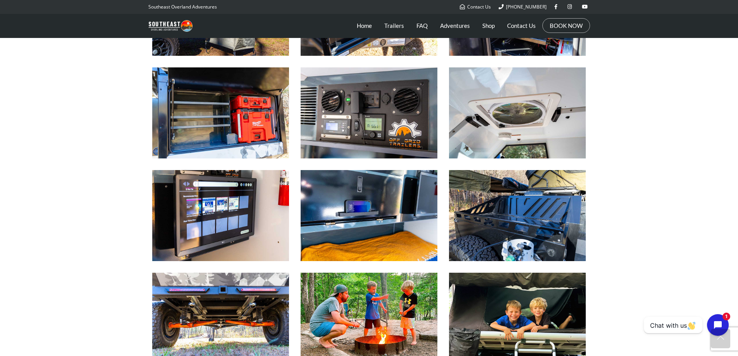 The height and width of the screenshot is (356, 738). Describe the element at coordinates (479, 7) in the screenshot. I see `span: Contact Us` at that location.